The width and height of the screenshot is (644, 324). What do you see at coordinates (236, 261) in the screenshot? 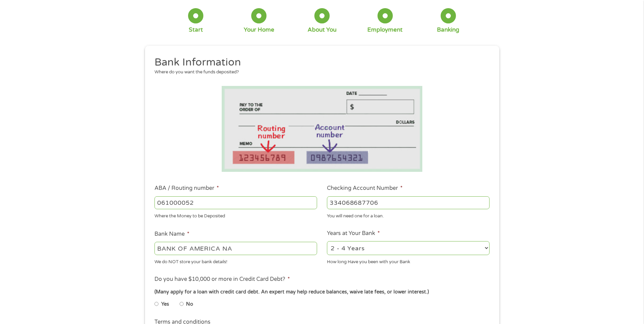
I see `div: We do NOT store your bank details!` at bounding box center [236, 261].